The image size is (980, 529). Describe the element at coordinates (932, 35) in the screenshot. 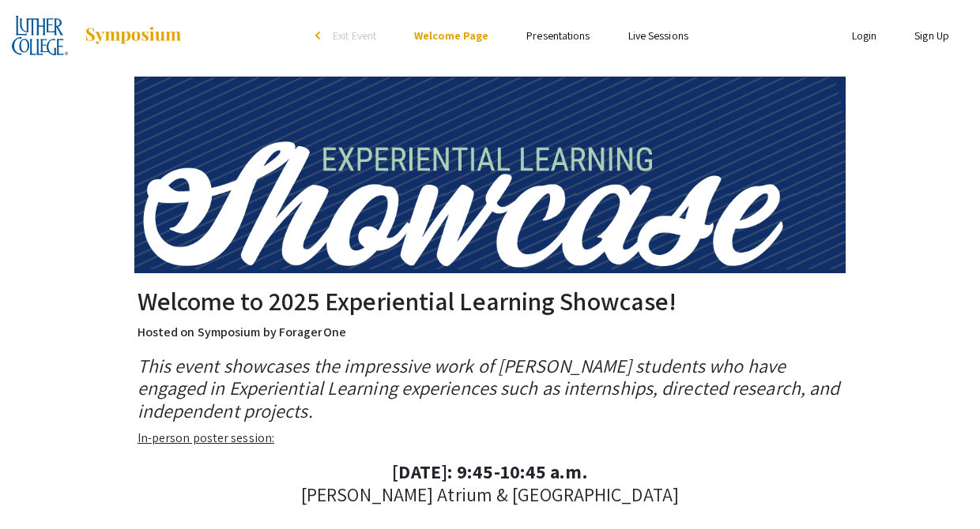

I see `a: Sign Up` at that location.